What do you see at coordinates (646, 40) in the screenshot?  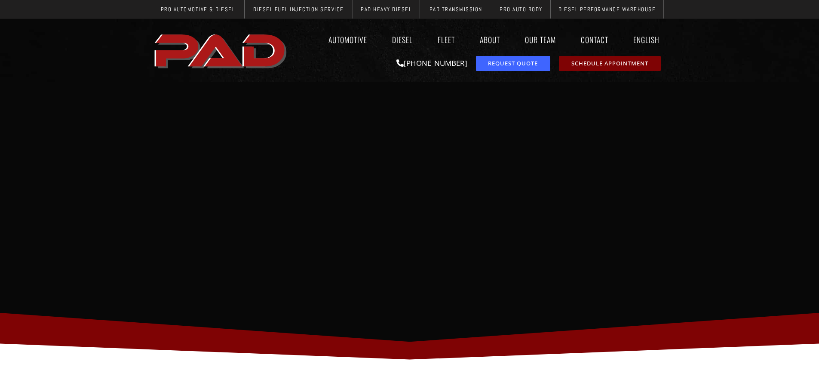 I see `a: English` at bounding box center [646, 40].